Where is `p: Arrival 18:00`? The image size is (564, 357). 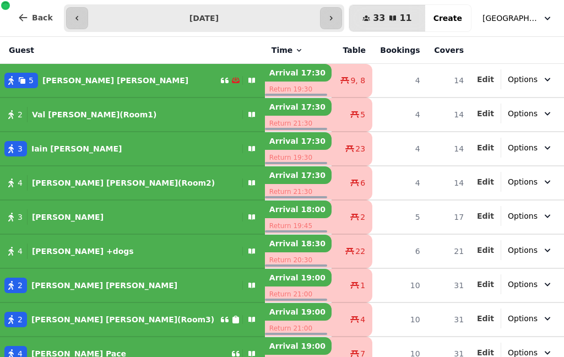
p: Arrival 18:00 is located at coordinates (298, 209).